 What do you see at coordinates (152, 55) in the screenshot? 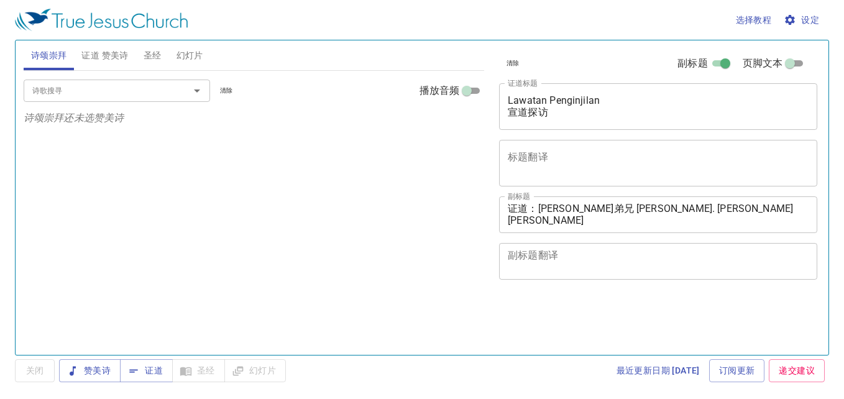
I see `span: 圣经` at bounding box center [152, 55].